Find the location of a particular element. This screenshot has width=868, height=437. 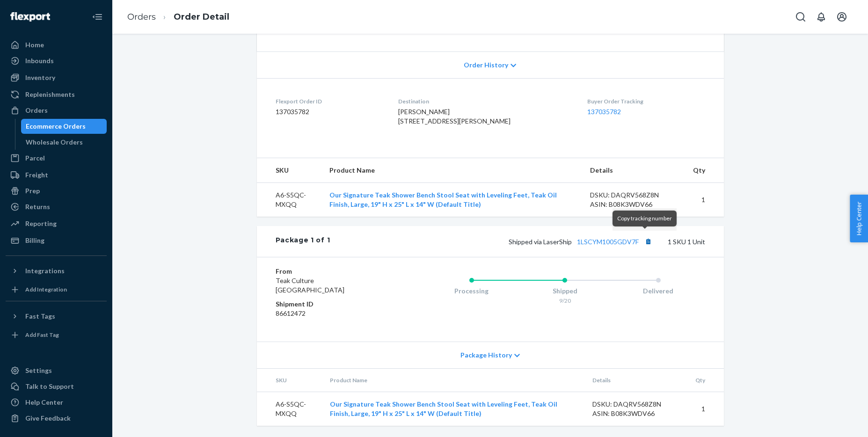

button: Open account menu is located at coordinates (842, 17).